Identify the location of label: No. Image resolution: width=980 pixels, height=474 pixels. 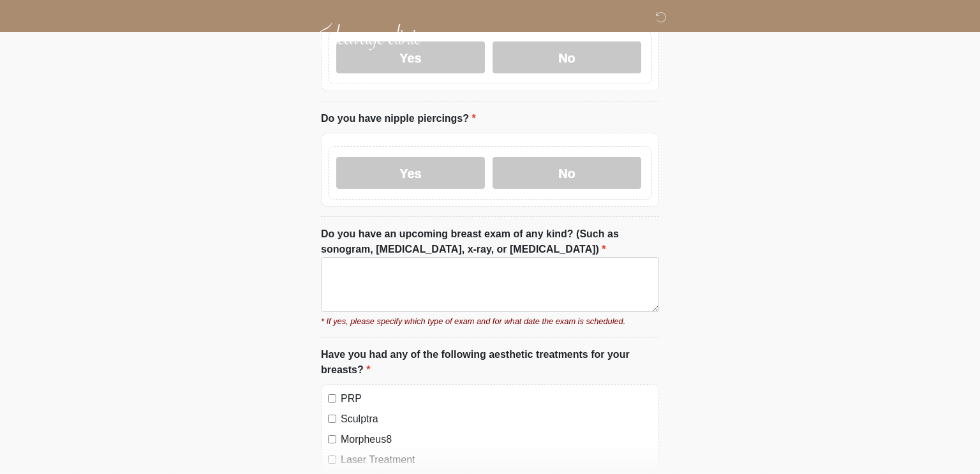
(566, 173).